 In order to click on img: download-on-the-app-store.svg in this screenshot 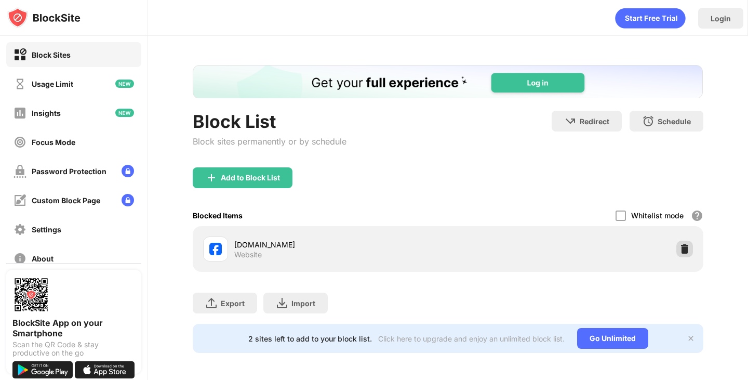, I will do `click(105, 369)`.